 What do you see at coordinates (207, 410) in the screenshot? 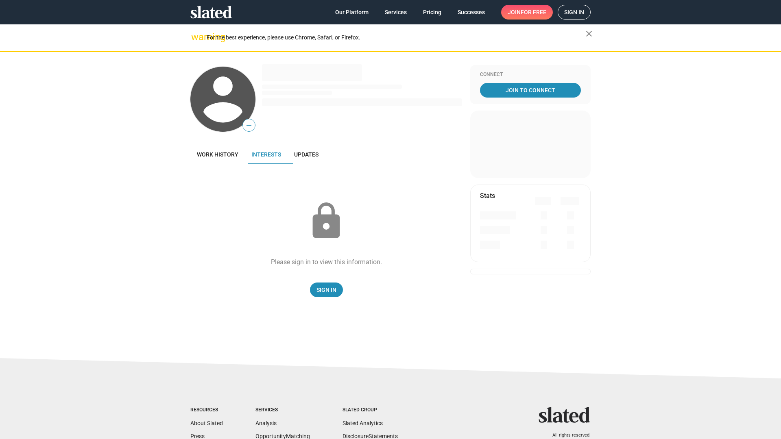
I see `div: Resources` at bounding box center [207, 410].